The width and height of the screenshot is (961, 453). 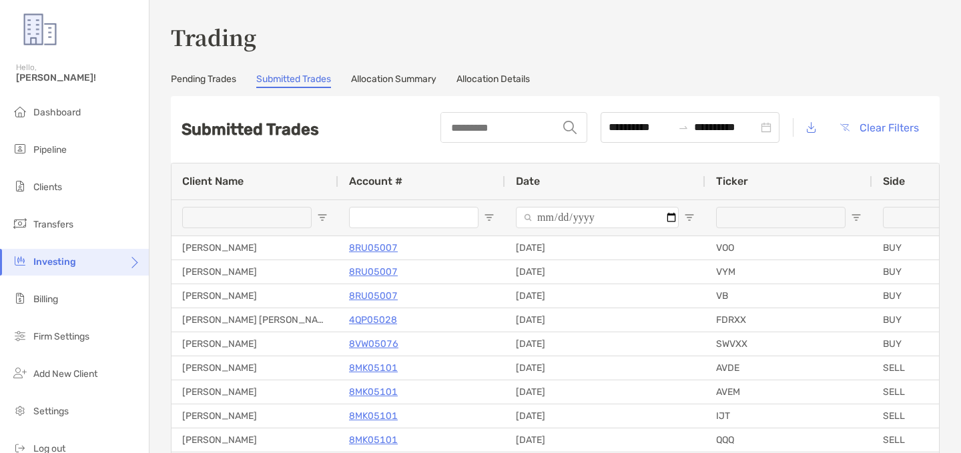 What do you see at coordinates (373, 320) in the screenshot?
I see `p: 4QP05028` at bounding box center [373, 320].